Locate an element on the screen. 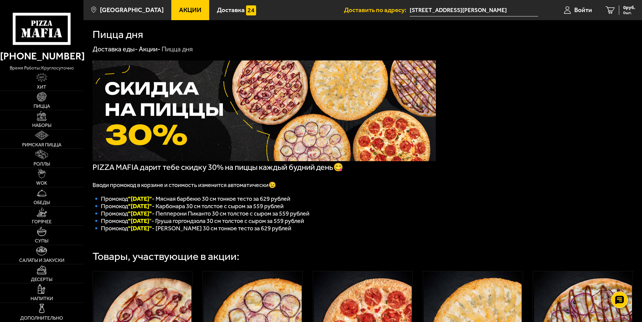  h1: Пицца дня is located at coordinates (118, 35).